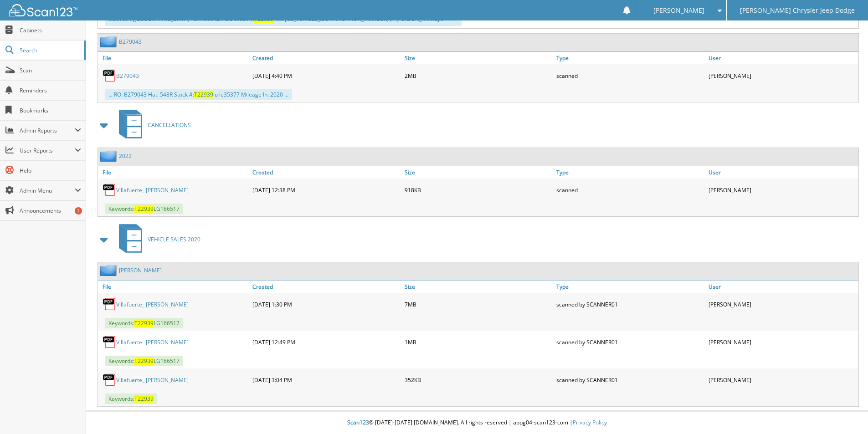 This screenshot has height=434, width=868. Describe the element at coordinates (198, 94) in the screenshot. I see `div: ... RO: B279043 Hat: 548R Stock #: lu le35377 Mileage In: 2020 ...` at that location.